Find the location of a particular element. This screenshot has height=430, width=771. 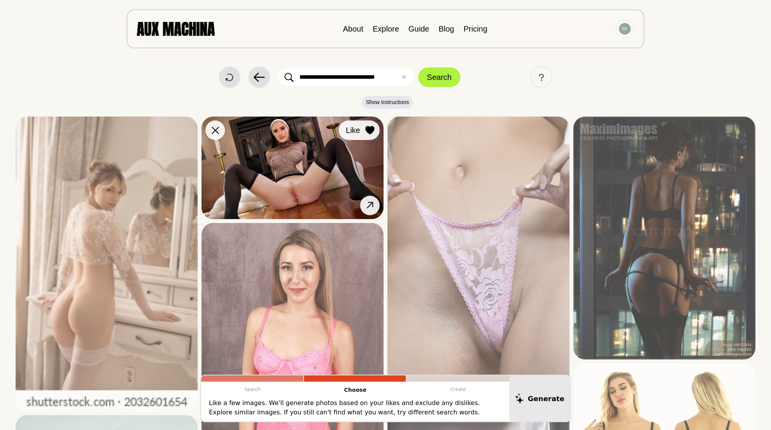

button: Help is located at coordinates (541, 77).